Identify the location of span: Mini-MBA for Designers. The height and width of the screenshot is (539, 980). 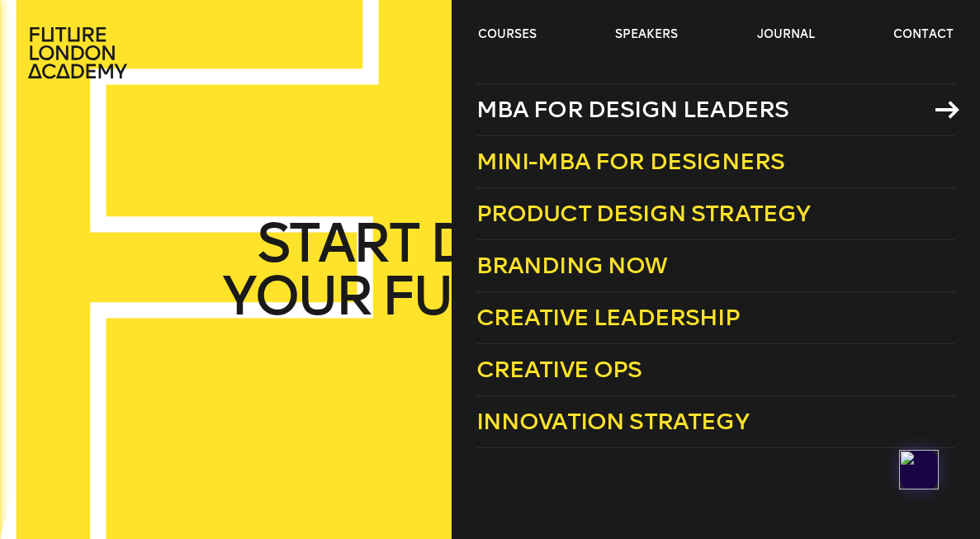
(631, 161).